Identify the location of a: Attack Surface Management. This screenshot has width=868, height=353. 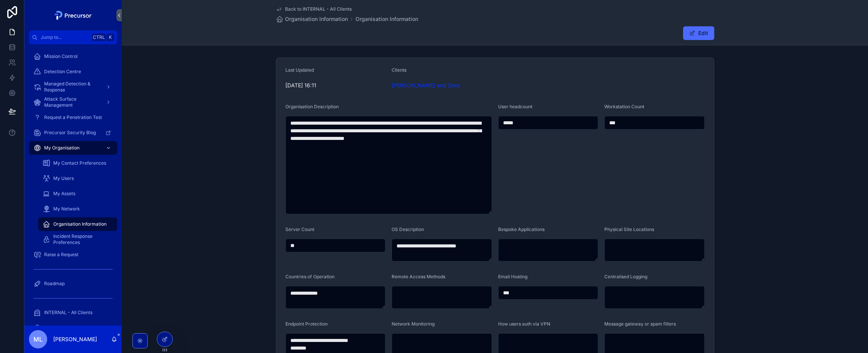
(73, 102).